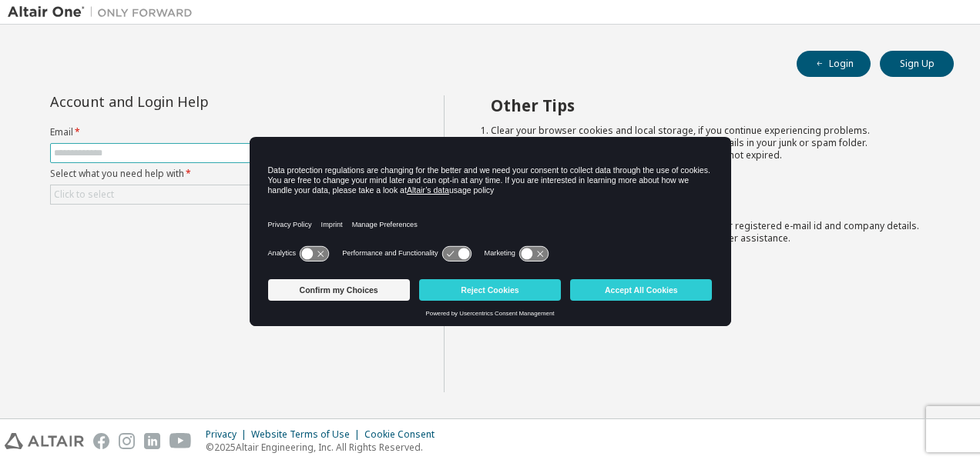 The height and width of the screenshot is (463, 980). Describe the element at coordinates (127, 441) in the screenshot. I see `img: instagram.svg` at that location.